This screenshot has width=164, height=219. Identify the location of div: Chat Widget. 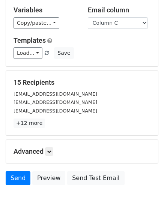
(145, 201).